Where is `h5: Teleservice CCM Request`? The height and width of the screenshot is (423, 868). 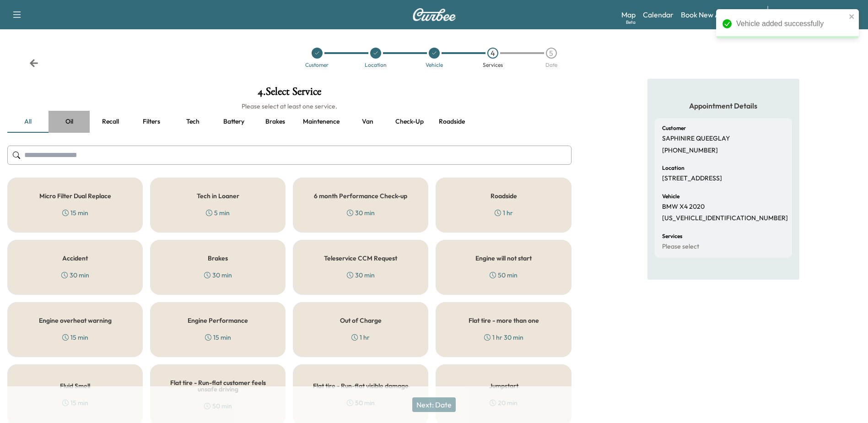
h5: Teleservice CCM Request is located at coordinates (360, 258).